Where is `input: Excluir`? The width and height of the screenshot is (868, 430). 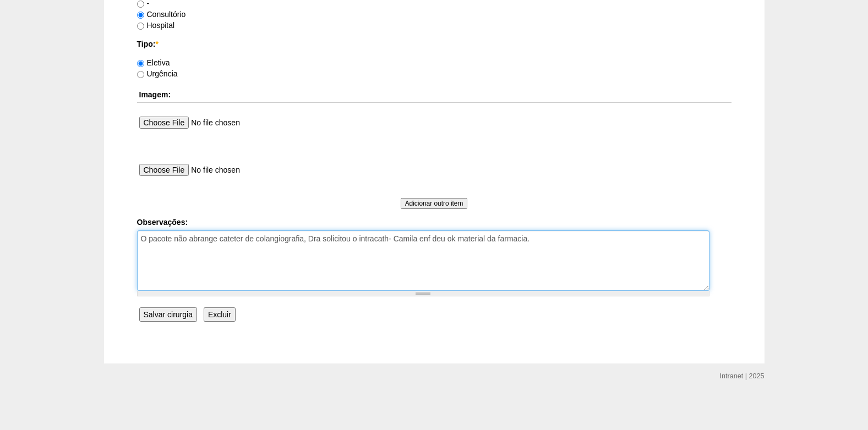
input: Excluir is located at coordinates (220, 315).